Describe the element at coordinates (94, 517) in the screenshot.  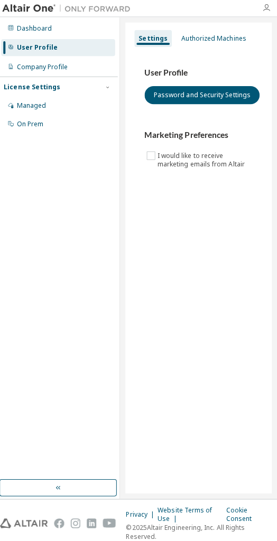
I see `img: linkedin.svg` at that location.